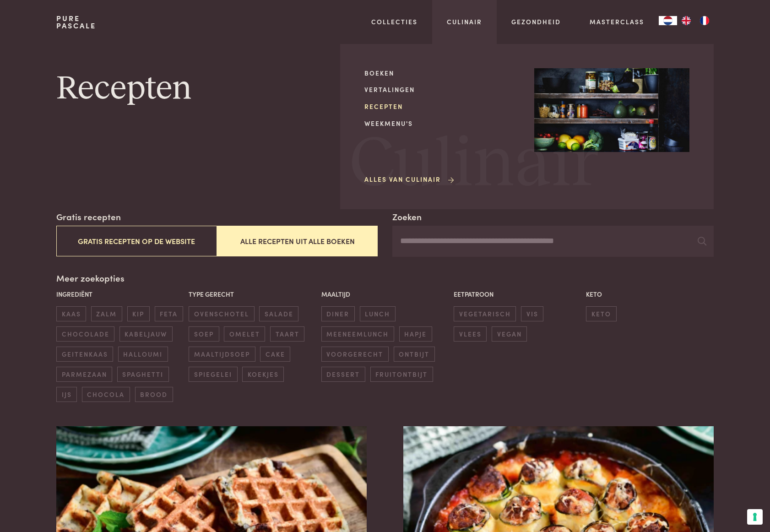 The image size is (770, 532). Describe the element at coordinates (120, 294) in the screenshot. I see `p: Ingrediënt` at that location.